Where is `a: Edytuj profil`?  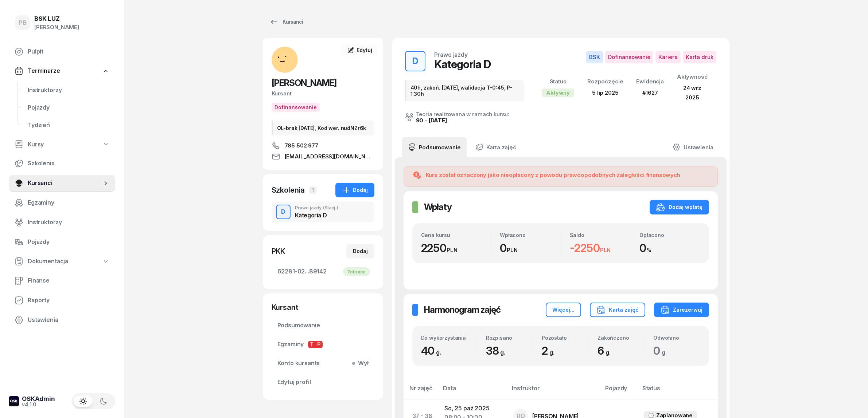
a: Edytuj profil is located at coordinates (323, 382).